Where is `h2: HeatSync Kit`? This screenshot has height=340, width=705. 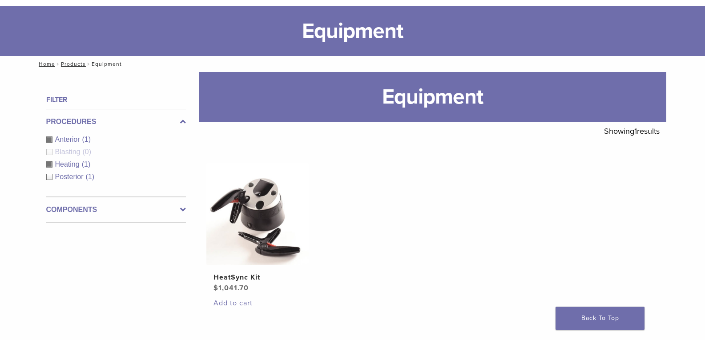
h2: HeatSync Kit is located at coordinates (257, 277).